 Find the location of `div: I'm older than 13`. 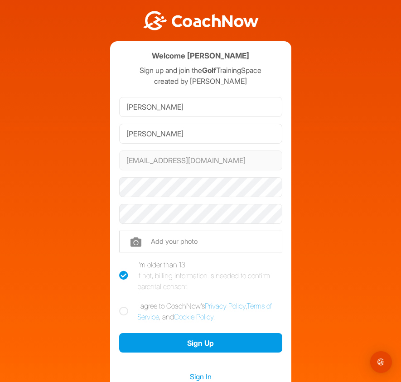

div: I'm older than 13 is located at coordinates (210, 275).